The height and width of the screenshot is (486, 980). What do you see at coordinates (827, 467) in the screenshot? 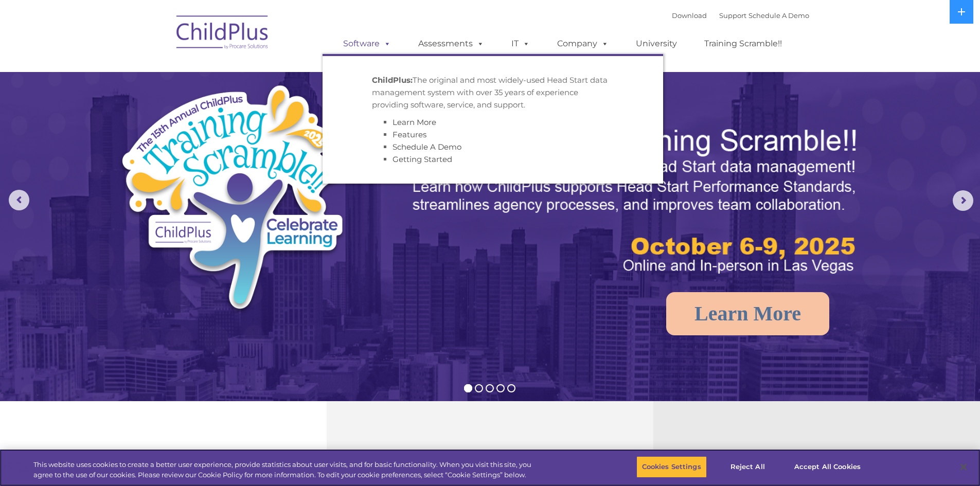
I see `button: Accept All Cookies` at bounding box center [827, 467].